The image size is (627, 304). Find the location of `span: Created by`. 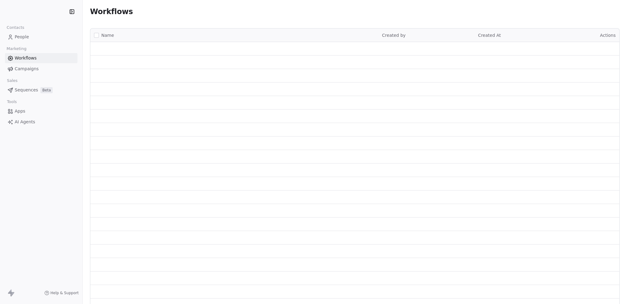

span: Created by is located at coordinates (394, 35).